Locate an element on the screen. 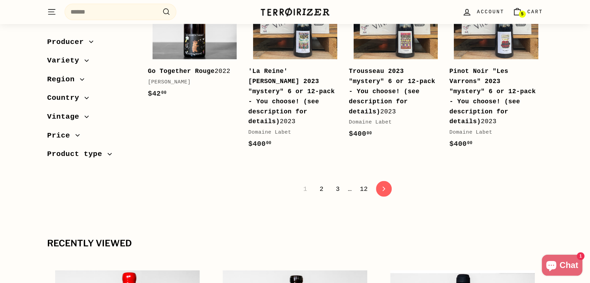 The height and width of the screenshot is (283, 590). button: Price is located at coordinates (92, 137).